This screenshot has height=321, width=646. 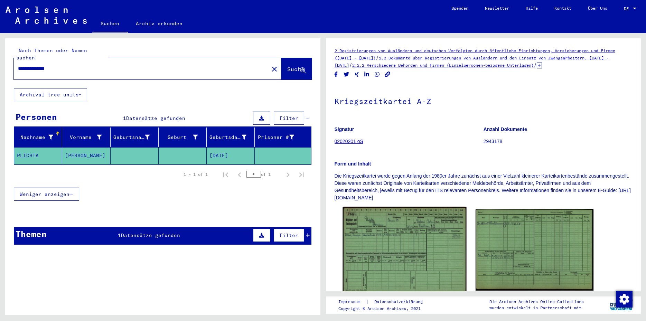 I want to click on div: 1 – 1 of 1, so click(x=196, y=175).